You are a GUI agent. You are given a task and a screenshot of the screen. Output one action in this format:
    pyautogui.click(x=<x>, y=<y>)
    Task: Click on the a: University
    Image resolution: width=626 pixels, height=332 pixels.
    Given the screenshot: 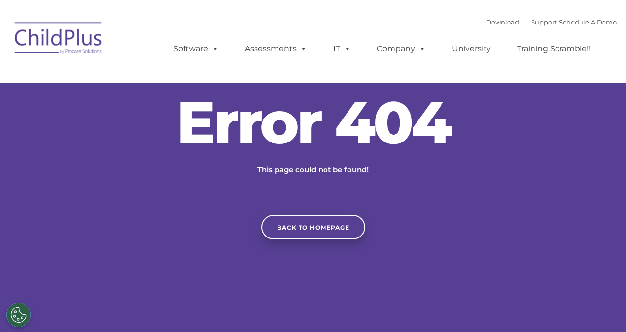 What is the action you would take?
    pyautogui.click(x=471, y=49)
    